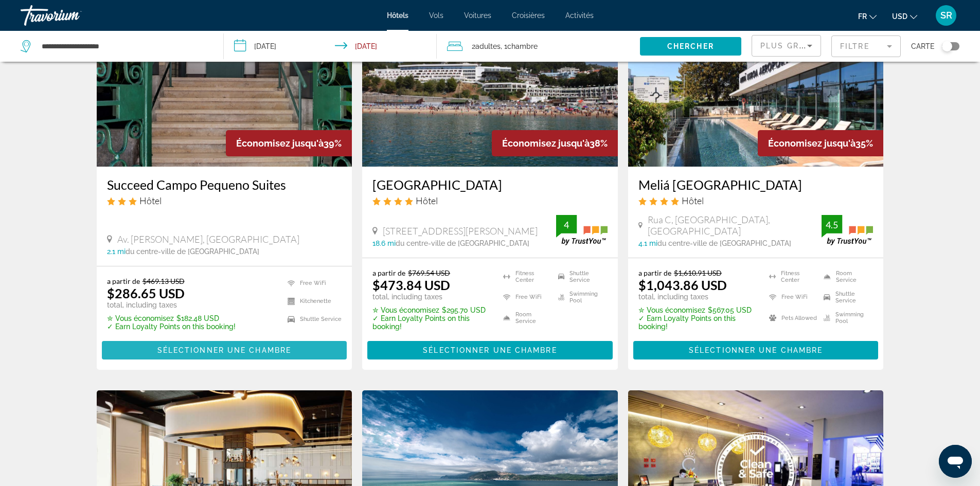  Describe the element at coordinates (791, 318) in the screenshot. I see `li: Pets Allowed` at that location.